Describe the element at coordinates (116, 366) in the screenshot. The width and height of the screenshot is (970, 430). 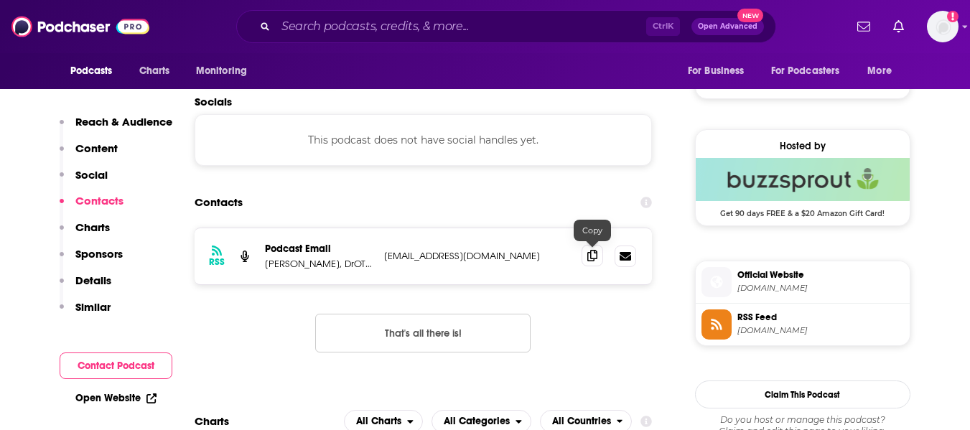
I see `button: Contact Podcast` at that location.